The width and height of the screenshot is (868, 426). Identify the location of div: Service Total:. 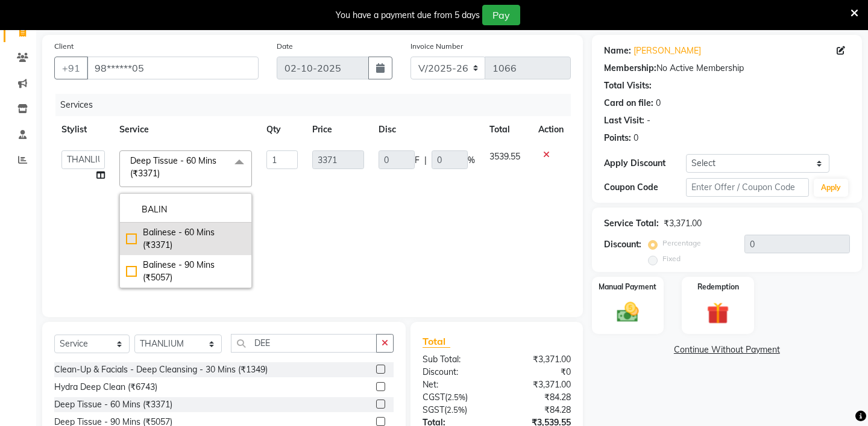
(631, 223).